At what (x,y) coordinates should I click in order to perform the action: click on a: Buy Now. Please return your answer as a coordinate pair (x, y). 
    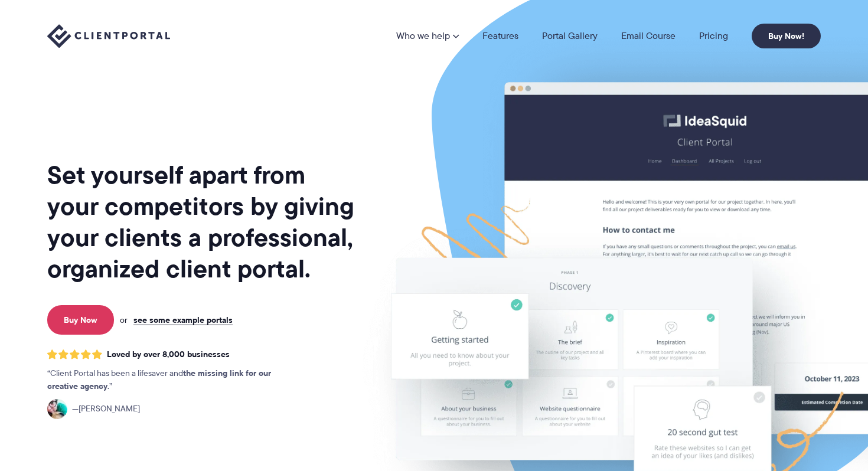
    Looking at the image, I should click on (80, 320).